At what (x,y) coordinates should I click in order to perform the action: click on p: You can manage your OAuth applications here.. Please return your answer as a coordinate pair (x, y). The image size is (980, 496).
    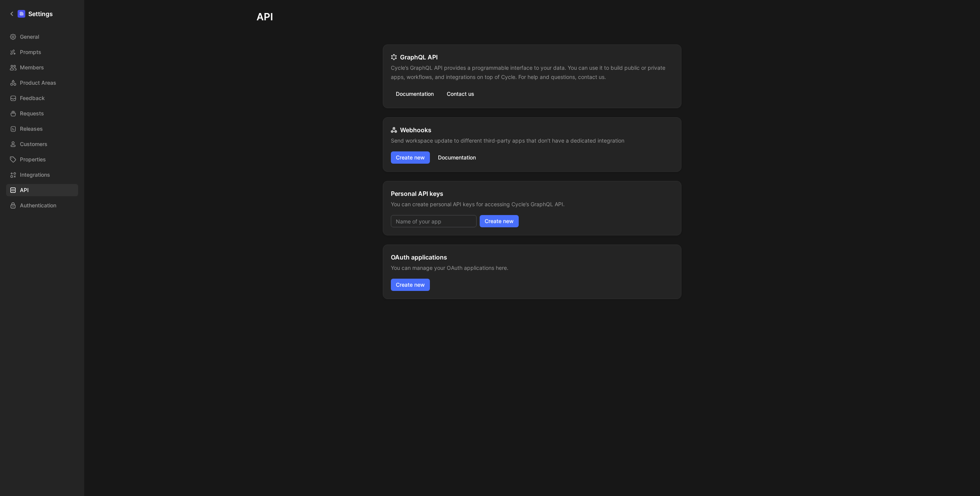
    Looking at the image, I should click on (450, 268).